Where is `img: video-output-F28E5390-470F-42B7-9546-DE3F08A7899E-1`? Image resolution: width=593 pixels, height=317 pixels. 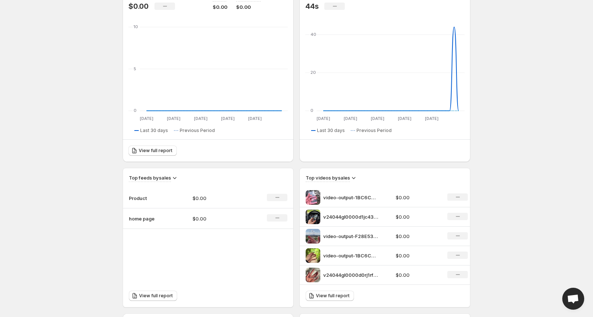
img: video-output-F28E5390-470F-42B7-9546-DE3F08A7899E-1 is located at coordinates (313, 236).